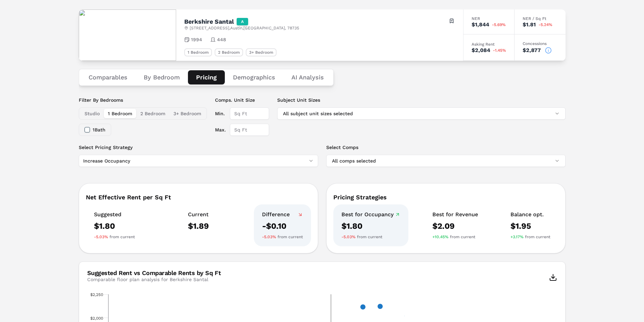 The image size is (644, 322). Describe the element at coordinates (489, 19) in the screenshot. I see `div: NER` at that location.